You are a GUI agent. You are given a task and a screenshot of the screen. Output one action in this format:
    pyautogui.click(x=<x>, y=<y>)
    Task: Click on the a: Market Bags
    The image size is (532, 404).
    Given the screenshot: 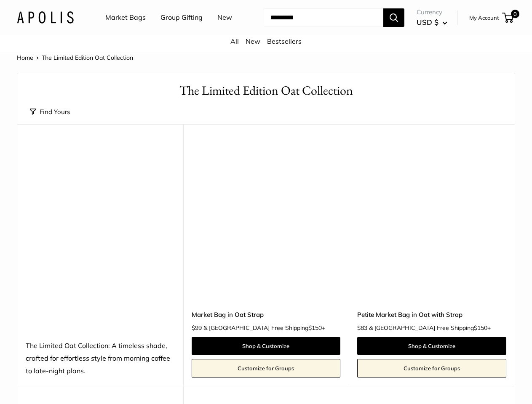 What is the action you would take?
    pyautogui.click(x=125, y=18)
    